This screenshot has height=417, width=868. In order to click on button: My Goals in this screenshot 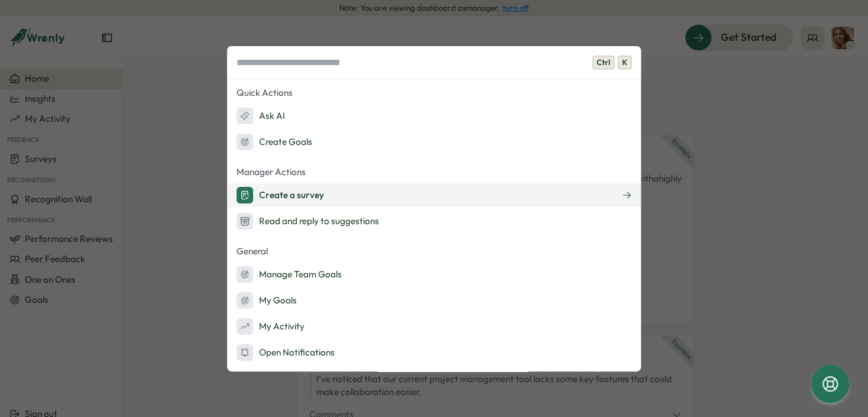, I will do `click(434, 300)`.